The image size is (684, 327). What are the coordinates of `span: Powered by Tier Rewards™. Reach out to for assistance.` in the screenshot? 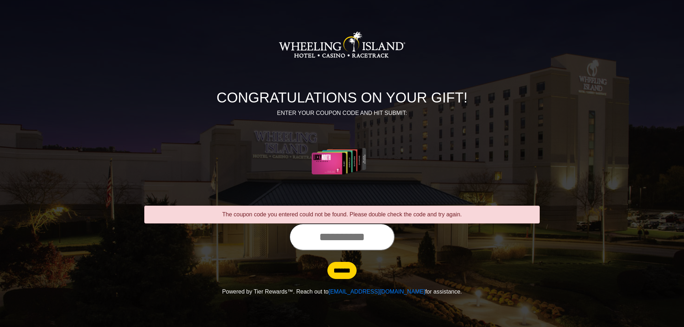 It's located at (342, 292).